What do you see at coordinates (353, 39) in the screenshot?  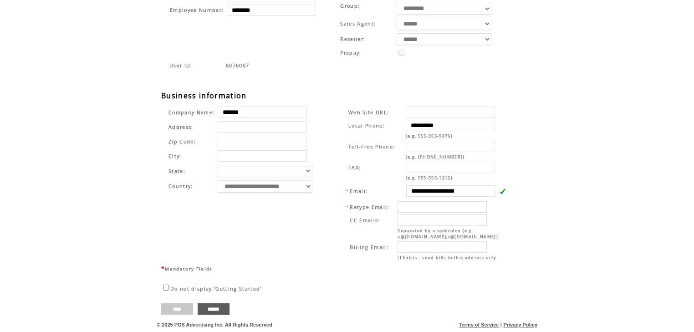 I see `span: Reseller:` at bounding box center [353, 39].